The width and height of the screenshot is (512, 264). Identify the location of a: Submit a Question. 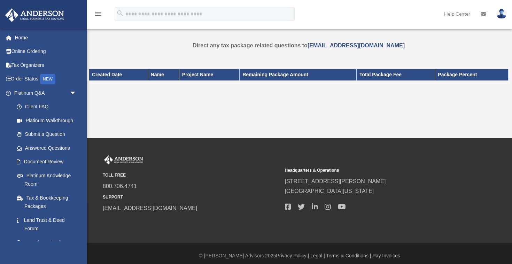
(48, 134).